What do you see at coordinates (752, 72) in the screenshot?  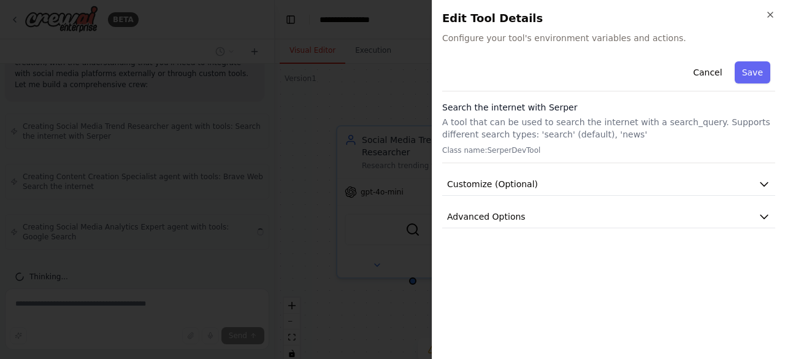 I see `button: Save` at bounding box center [752, 72].